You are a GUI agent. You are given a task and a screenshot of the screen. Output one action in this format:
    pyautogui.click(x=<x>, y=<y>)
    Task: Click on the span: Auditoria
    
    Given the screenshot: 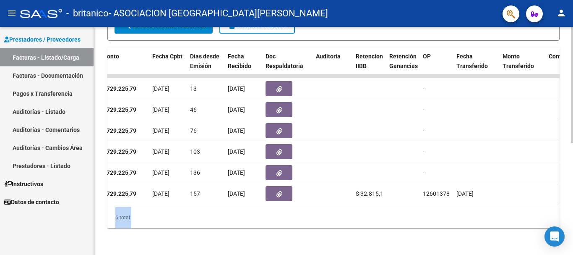 What is the action you would take?
    pyautogui.click(x=328, y=56)
    